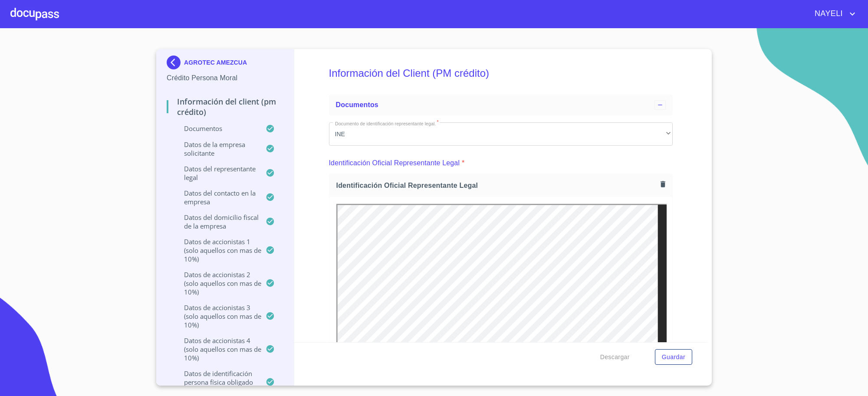 This screenshot has height=396, width=868. Describe the element at coordinates (833, 14) in the screenshot. I see `button: account of current user` at that location.